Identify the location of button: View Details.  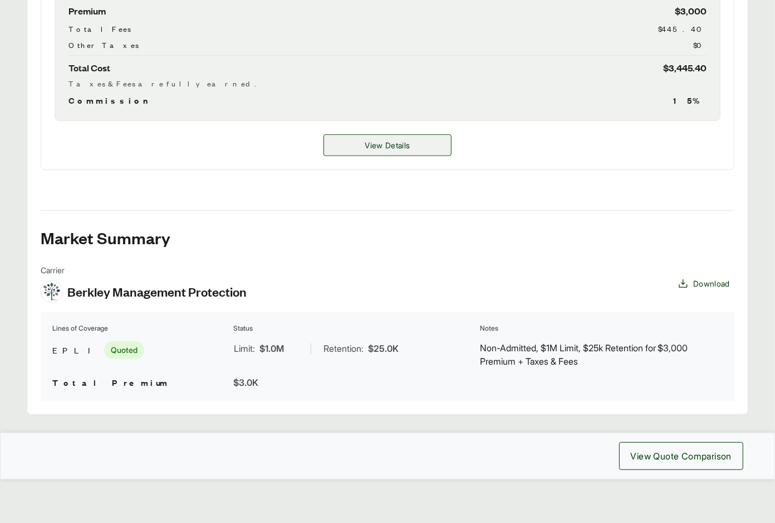
(388, 145).